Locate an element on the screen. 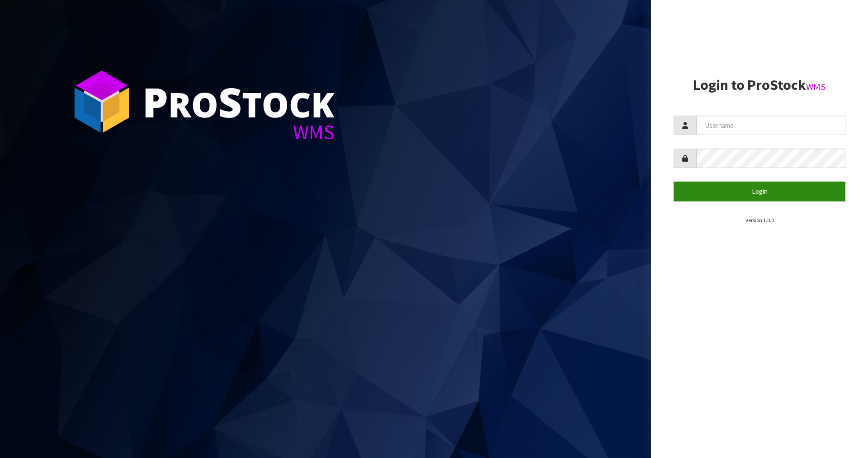 The height and width of the screenshot is (458, 868). small: Version 1.0.0 is located at coordinates (759, 220).